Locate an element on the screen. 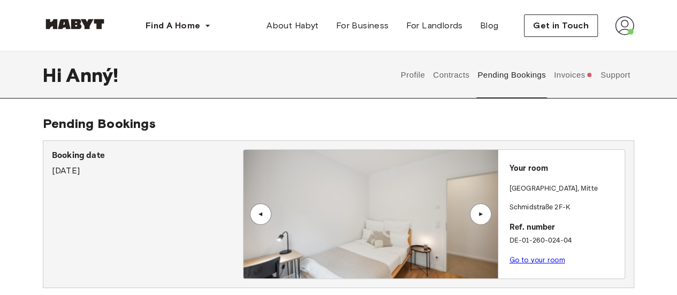 The width and height of the screenshot is (677, 295). button: Support is located at coordinates (615, 75).